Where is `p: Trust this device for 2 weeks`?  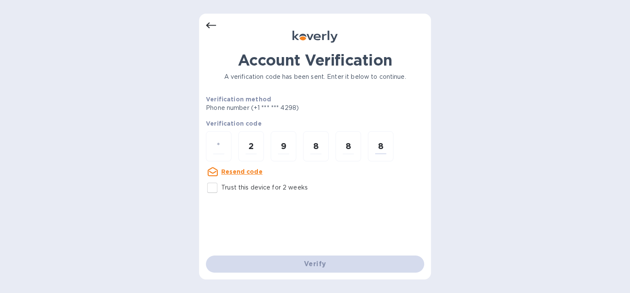
p: Trust this device for 2 weeks is located at coordinates (264, 188).